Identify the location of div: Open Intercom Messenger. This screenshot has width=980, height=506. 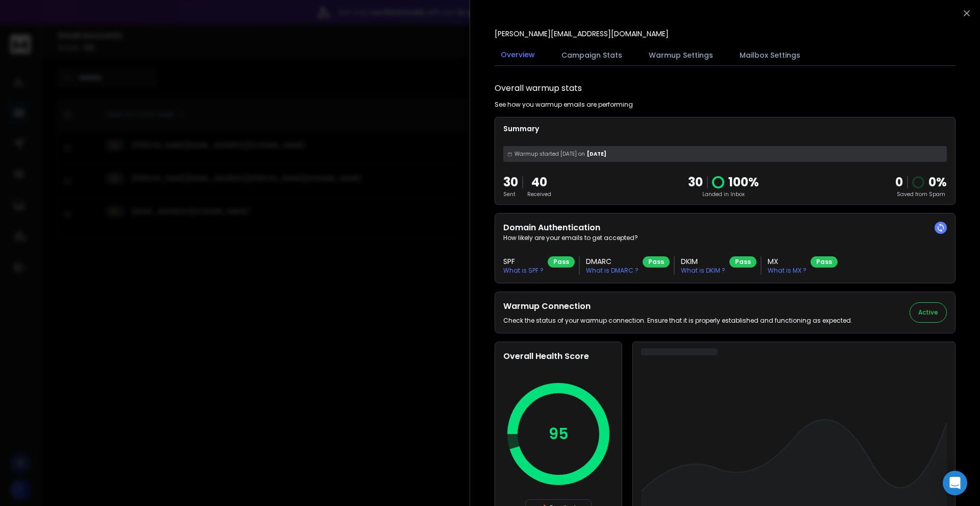
(955, 483).